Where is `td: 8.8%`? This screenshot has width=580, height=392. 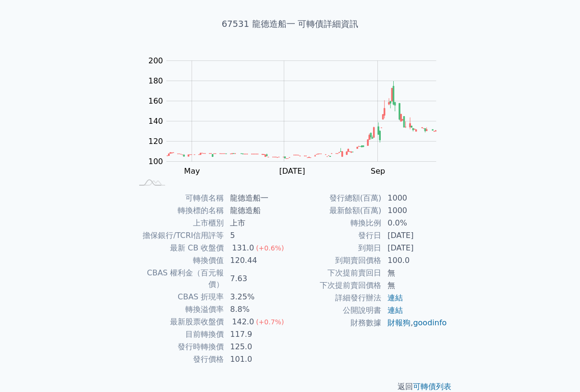 td: 8.8% is located at coordinates (257, 309).